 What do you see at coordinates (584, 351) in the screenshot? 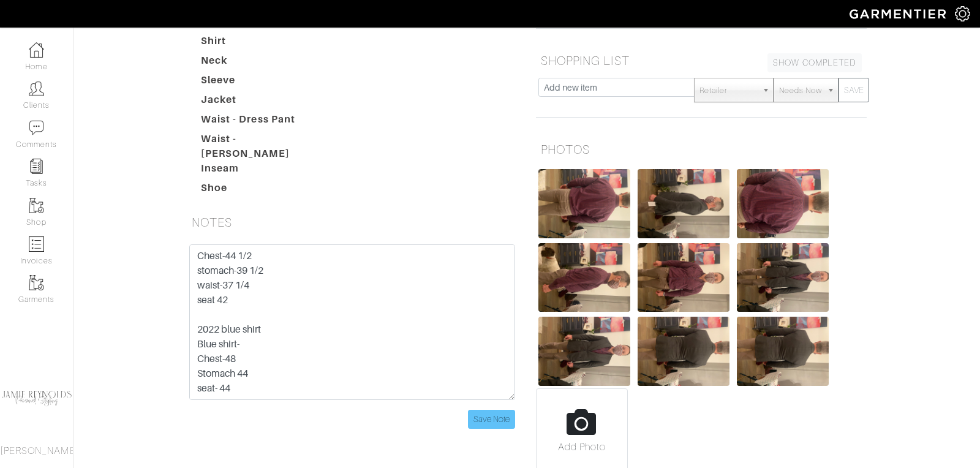
I see `img: DqsFjdcfBsBZfXcU4oHwktcr` at bounding box center [584, 351].